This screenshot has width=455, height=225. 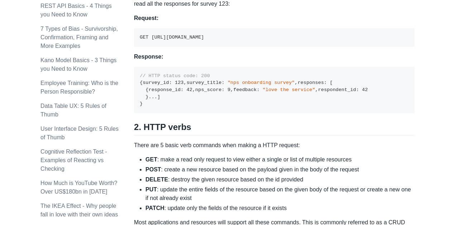 What do you see at coordinates (274, 129) in the screenshot?
I see `h2: 2. HTTP verbs` at bounding box center [274, 129].